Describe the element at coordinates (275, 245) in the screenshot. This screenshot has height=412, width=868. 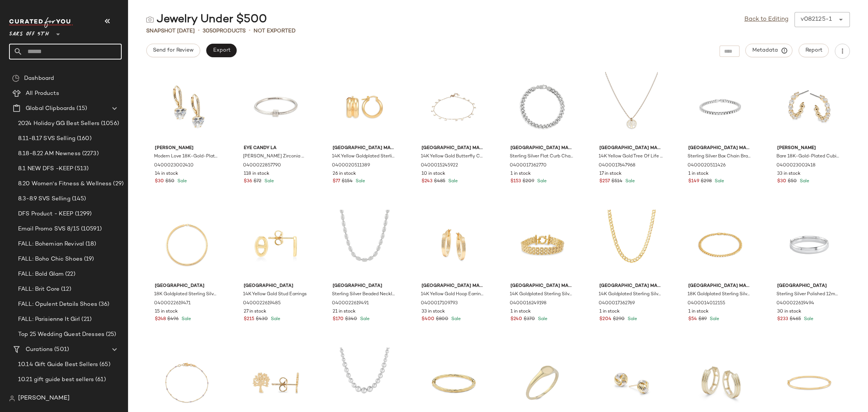
I see `img: 0400022619485_YELLOWGOLD` at that location.